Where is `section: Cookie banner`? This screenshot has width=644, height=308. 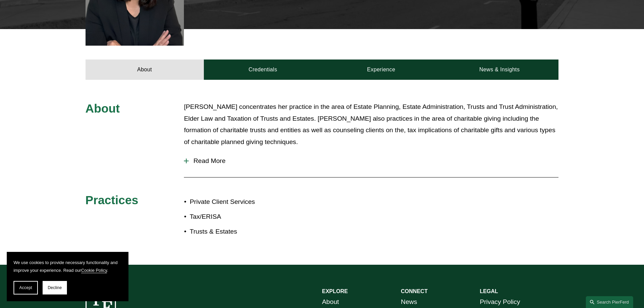 section: Cookie banner is located at coordinates (68, 277).